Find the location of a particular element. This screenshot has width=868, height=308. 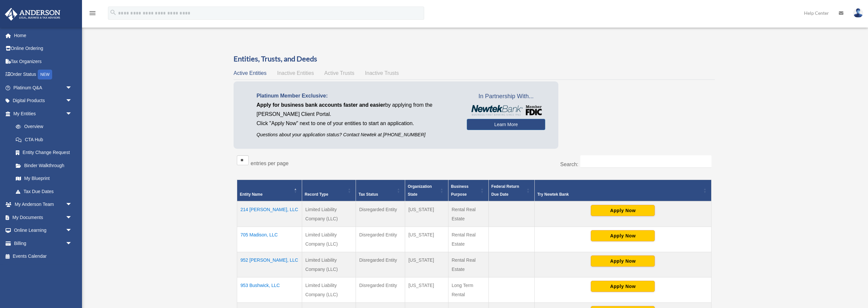

p: Platinum Member Exclusive: is located at coordinates (357, 95).